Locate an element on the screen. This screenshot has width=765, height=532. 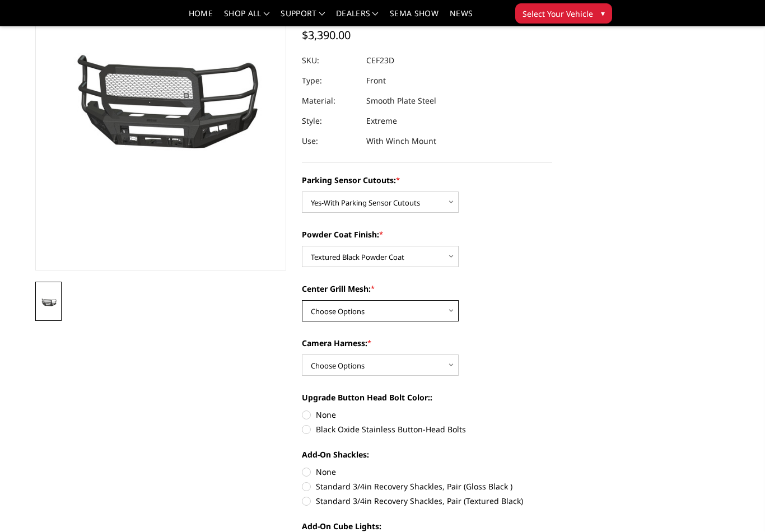
dd: Extreme is located at coordinates (381, 121).